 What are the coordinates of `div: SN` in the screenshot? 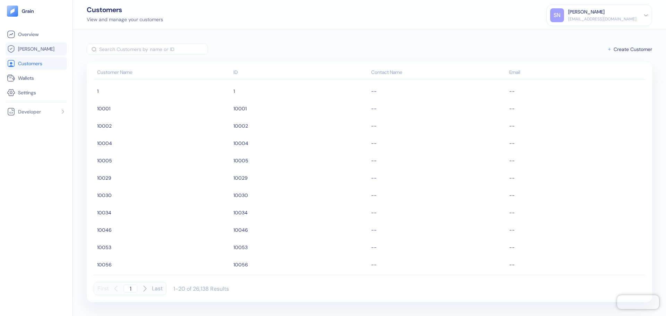 It's located at (557, 15).